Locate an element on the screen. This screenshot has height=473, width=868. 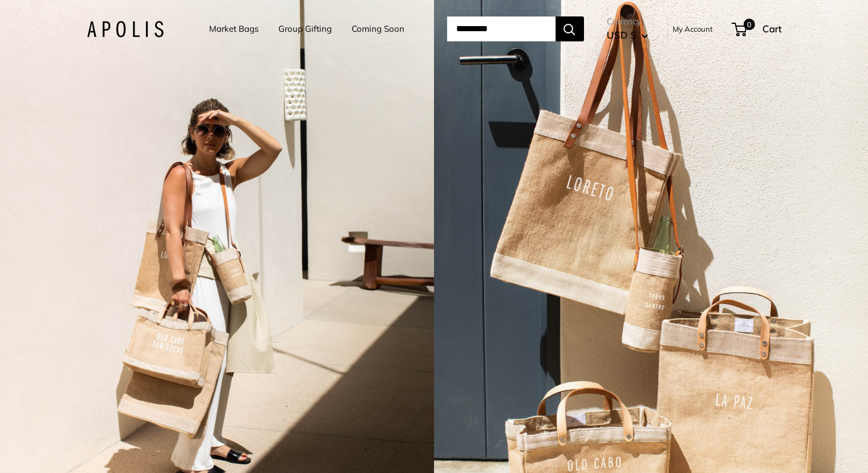
span: Cart is located at coordinates (772, 29).